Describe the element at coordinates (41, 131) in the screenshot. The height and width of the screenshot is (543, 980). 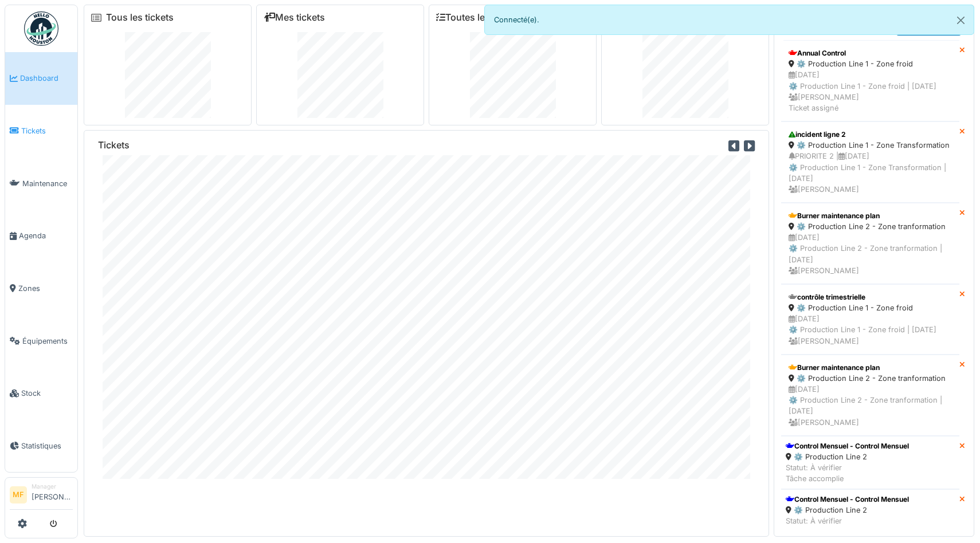
I see `a: Tickets` at that location.